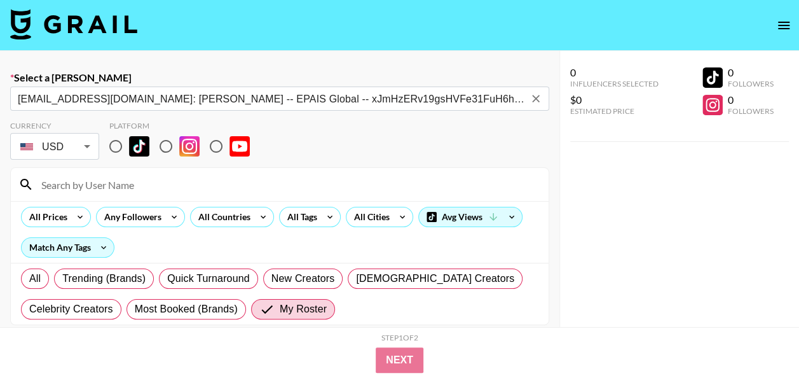 Image resolution: width=799 pixels, height=378 pixels. Describe the element at coordinates (55, 125) in the screenshot. I see `div: Currency` at that location.